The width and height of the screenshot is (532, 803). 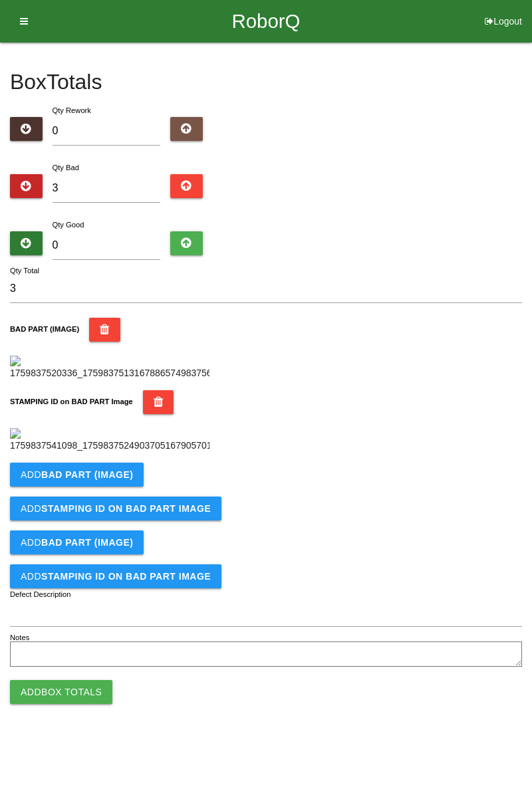 I want to click on button: STAMPING ID on BAD PART Image, so click(x=159, y=402).